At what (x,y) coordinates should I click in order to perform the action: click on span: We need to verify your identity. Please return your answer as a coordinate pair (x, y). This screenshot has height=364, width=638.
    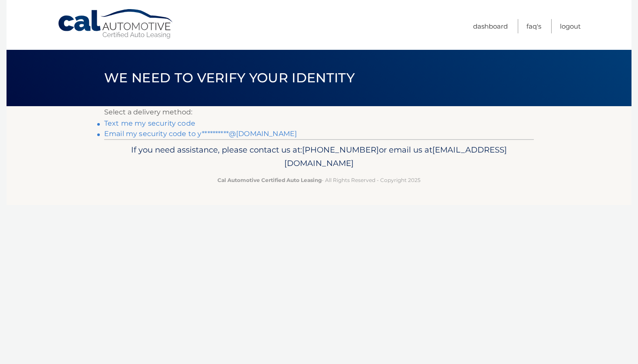
    Looking at the image, I should click on (229, 78).